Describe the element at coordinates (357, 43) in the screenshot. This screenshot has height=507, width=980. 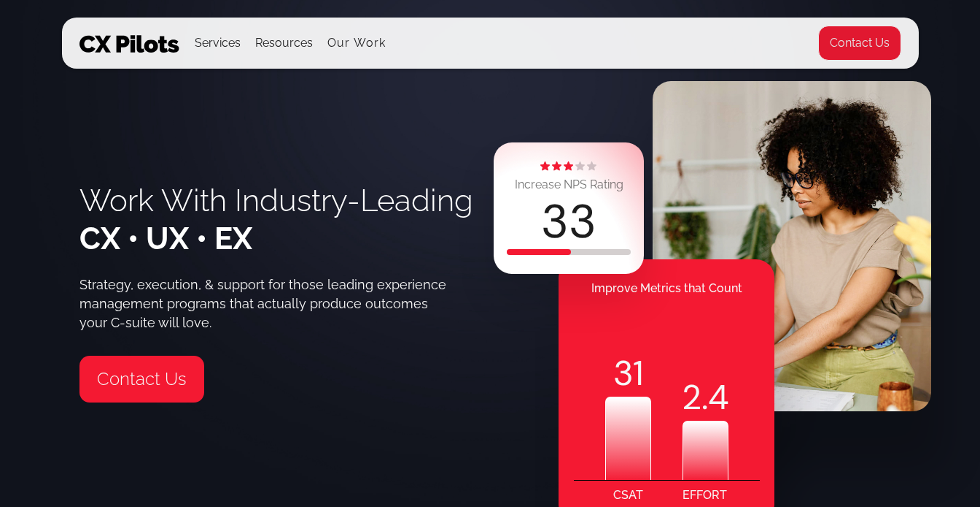
I see `a: Our Work` at that location.